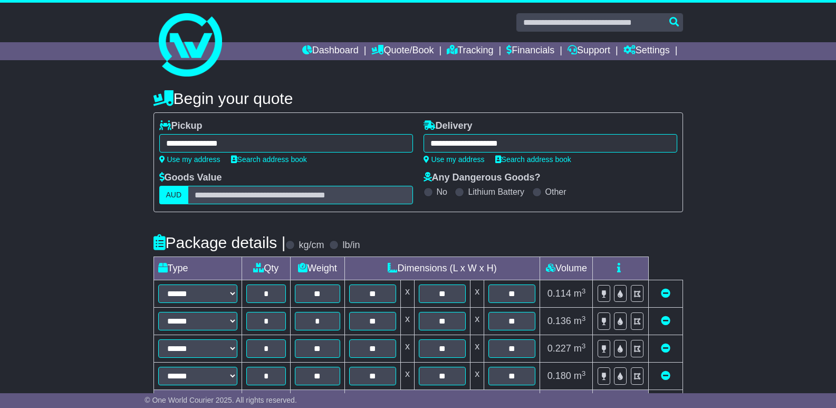  What do you see at coordinates (442, 192) in the screenshot?
I see `label: No` at bounding box center [442, 192].